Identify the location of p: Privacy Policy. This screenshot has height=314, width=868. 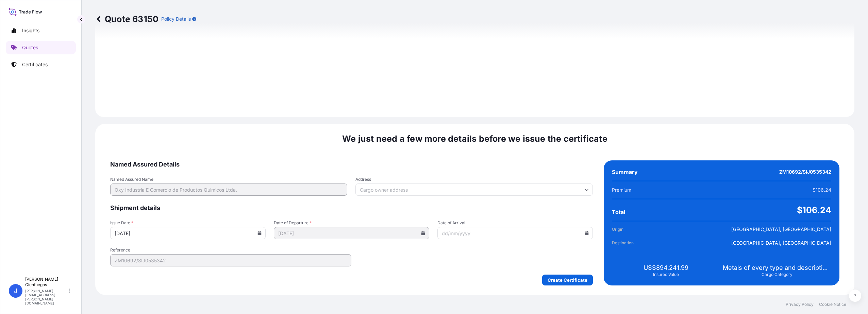
(799, 304).